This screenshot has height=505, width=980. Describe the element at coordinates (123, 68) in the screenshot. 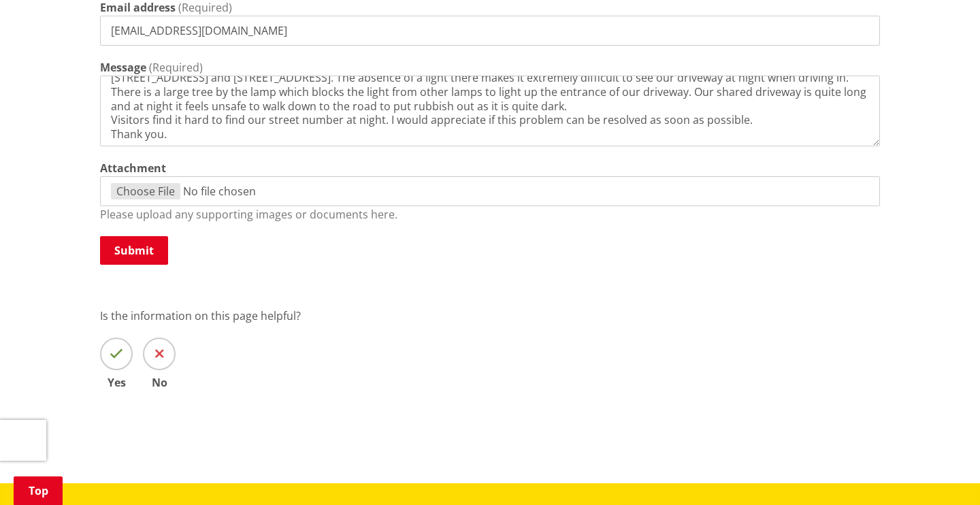

I see `label: Message` at that location.